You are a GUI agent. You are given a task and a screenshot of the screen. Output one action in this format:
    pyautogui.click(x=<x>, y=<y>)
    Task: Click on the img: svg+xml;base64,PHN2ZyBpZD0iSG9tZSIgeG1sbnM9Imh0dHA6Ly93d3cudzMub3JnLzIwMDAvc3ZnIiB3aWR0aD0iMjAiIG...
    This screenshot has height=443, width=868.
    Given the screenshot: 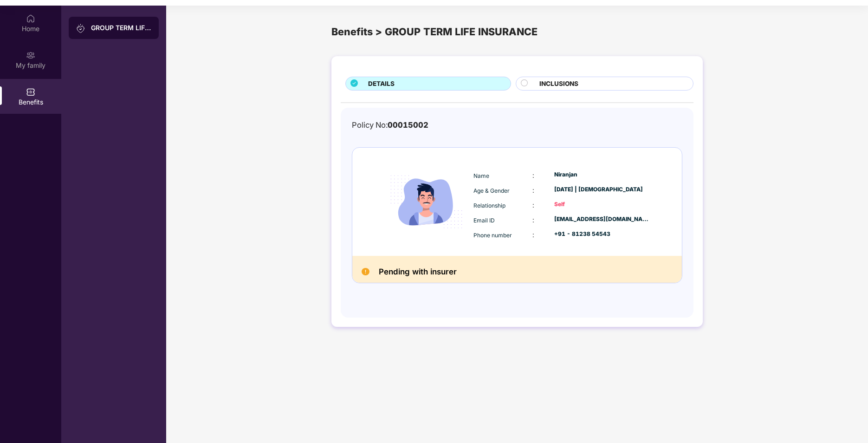 What is the action you would take?
    pyautogui.click(x=30, y=19)
    